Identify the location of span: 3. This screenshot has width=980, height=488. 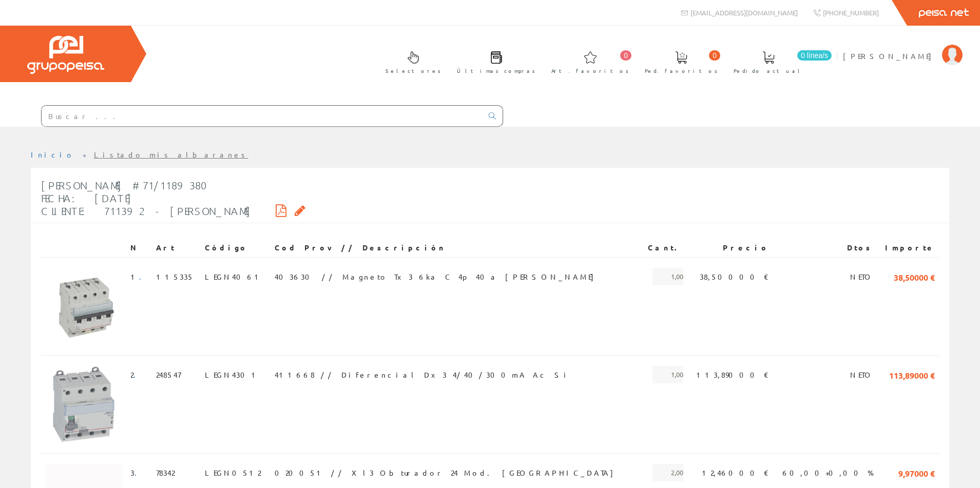
(136, 473).